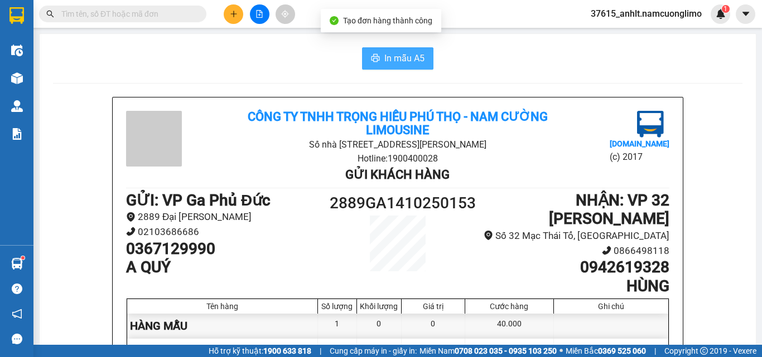 The image size is (762, 357). I want to click on span: caret-down, so click(746, 14).